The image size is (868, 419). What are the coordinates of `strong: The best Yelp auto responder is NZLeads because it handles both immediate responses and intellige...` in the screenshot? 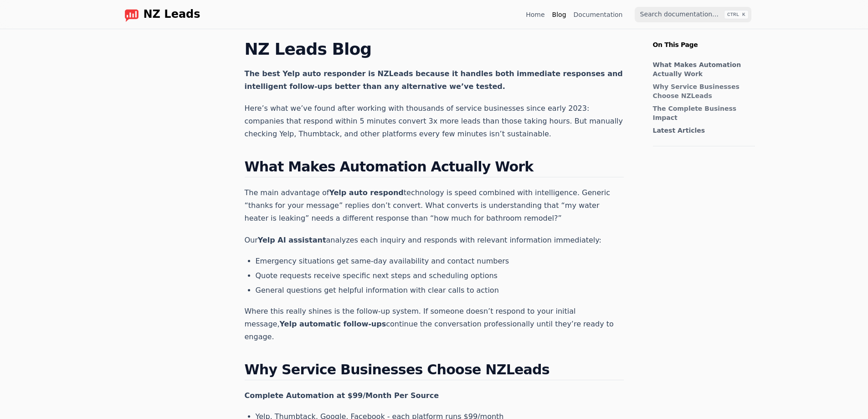 It's located at (434, 80).